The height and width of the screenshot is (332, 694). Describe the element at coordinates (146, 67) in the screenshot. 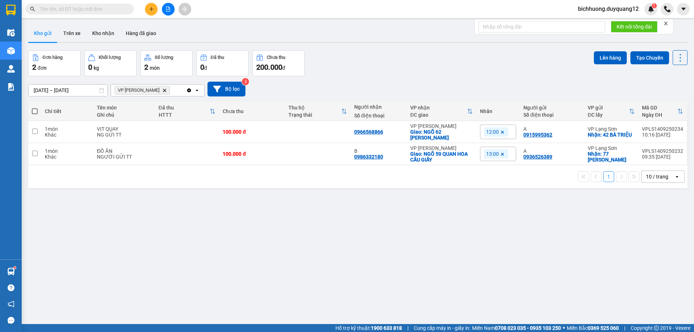

I see `span: 2` at that location.